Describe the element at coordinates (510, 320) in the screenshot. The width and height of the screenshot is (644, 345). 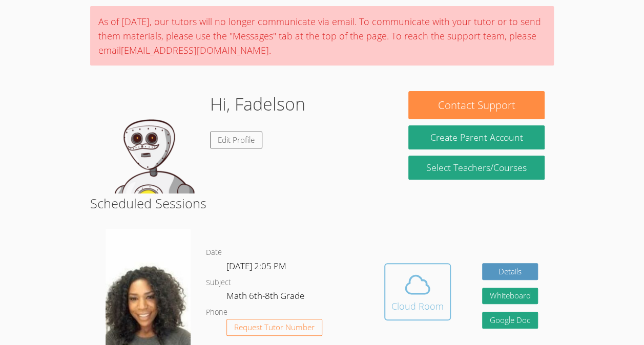
I see `a: Google Doc` at that location.